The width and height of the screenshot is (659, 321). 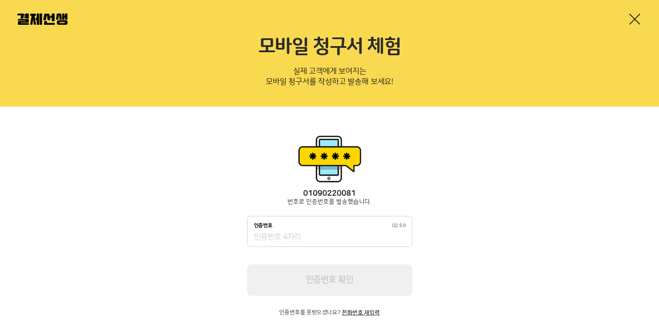 What do you see at coordinates (330, 202) in the screenshot?
I see `p: 번호로 인증번호를 발송했습니다.` at bounding box center [330, 202].